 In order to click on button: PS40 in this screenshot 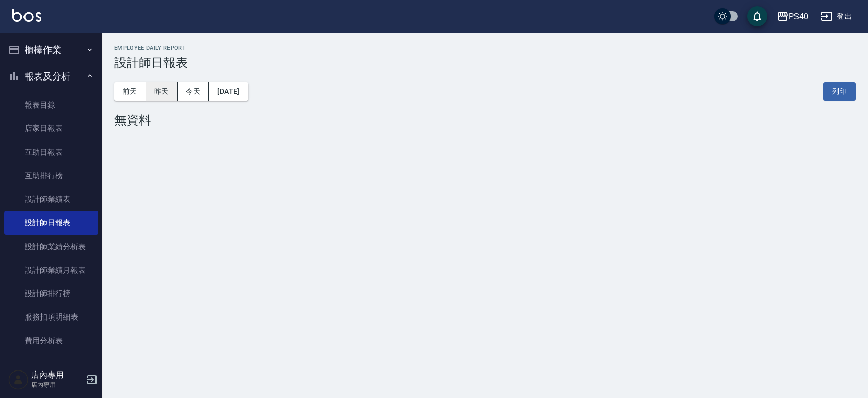, I will do `click(793, 16)`.